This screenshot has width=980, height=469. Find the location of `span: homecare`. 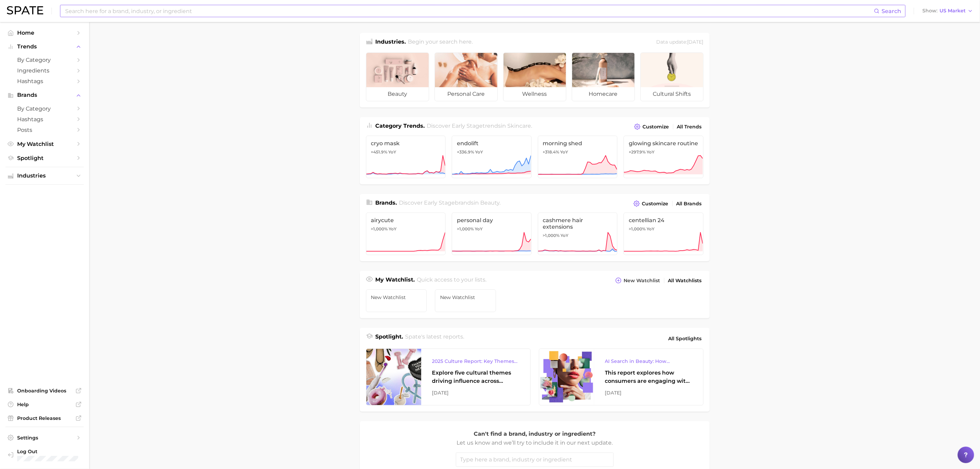

span: homecare is located at coordinates (604, 94).